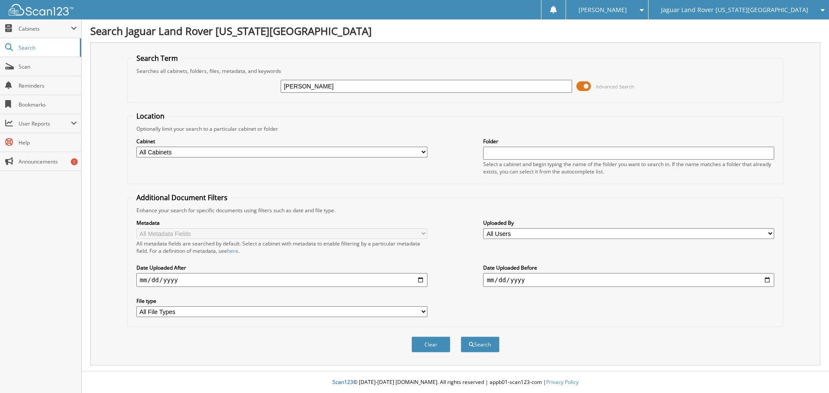 This screenshot has width=829, height=393. What do you see at coordinates (47, 104) in the screenshot?
I see `span: Bookmarks` at bounding box center [47, 104].